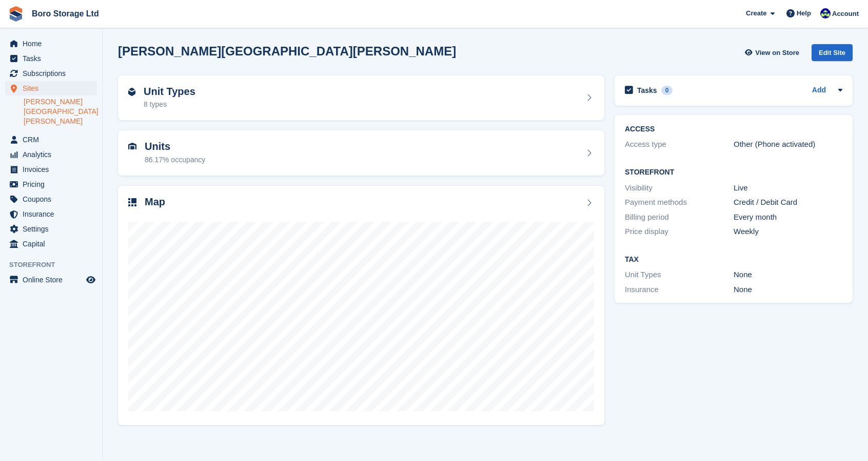  Describe the element at coordinates (679, 188) in the screenshot. I see `div: Visibility` at that location.